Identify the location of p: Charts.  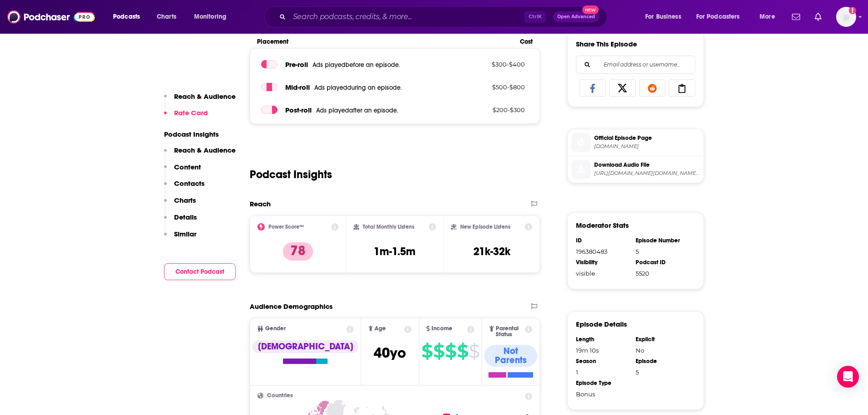
(185, 200).